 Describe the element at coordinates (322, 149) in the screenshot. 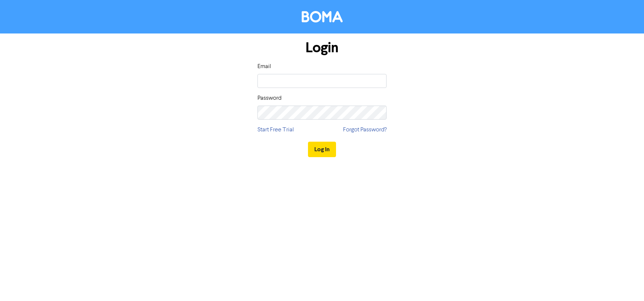

I see `button: Log In` at that location.